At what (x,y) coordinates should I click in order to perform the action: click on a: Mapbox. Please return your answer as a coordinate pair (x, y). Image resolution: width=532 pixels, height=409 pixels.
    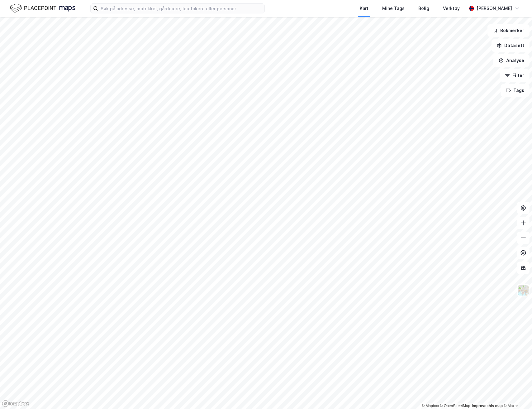
    Looking at the image, I should click on (430, 406).